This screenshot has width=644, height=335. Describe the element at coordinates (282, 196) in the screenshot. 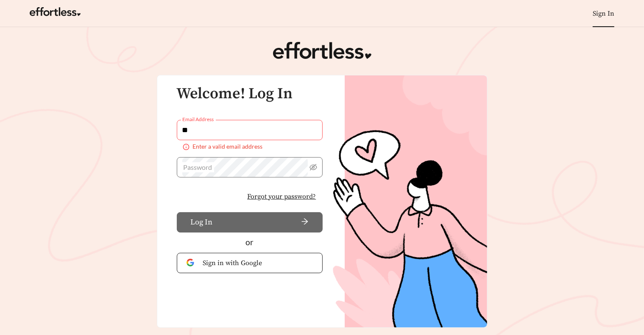

I see `button: Forgot your password?` at that location.